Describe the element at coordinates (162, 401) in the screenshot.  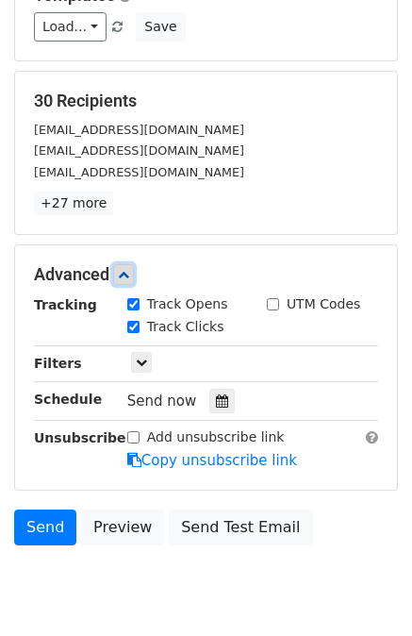
I see `span: Send now` at that location.